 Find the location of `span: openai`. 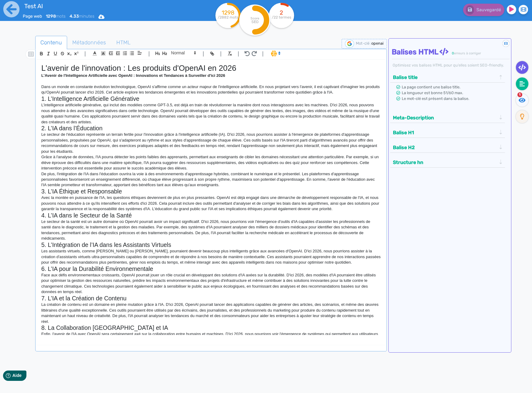

span: openai is located at coordinates (378, 43).